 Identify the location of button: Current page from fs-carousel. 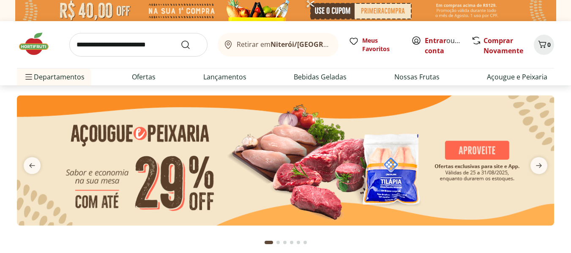
(269, 243).